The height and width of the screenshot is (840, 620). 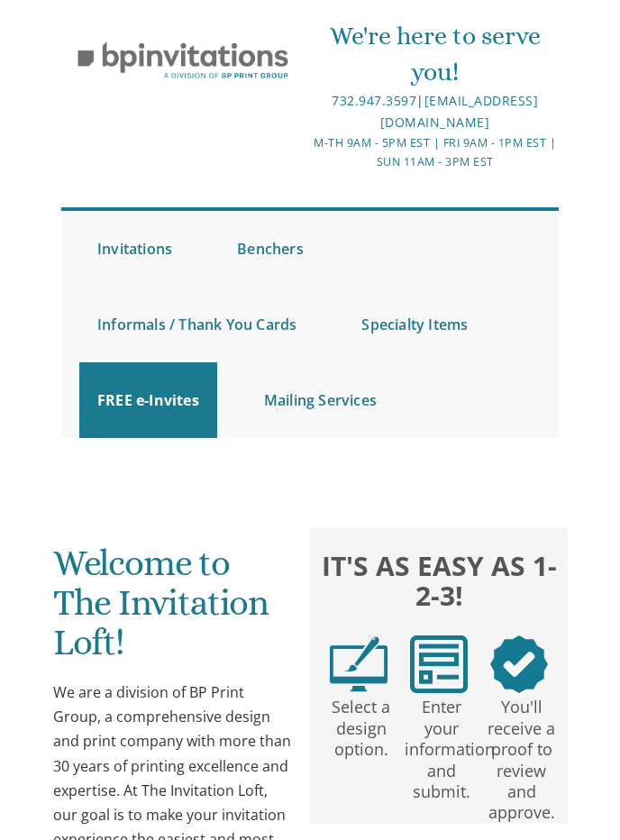 I want to click on a: Mailing Services, so click(x=320, y=400).